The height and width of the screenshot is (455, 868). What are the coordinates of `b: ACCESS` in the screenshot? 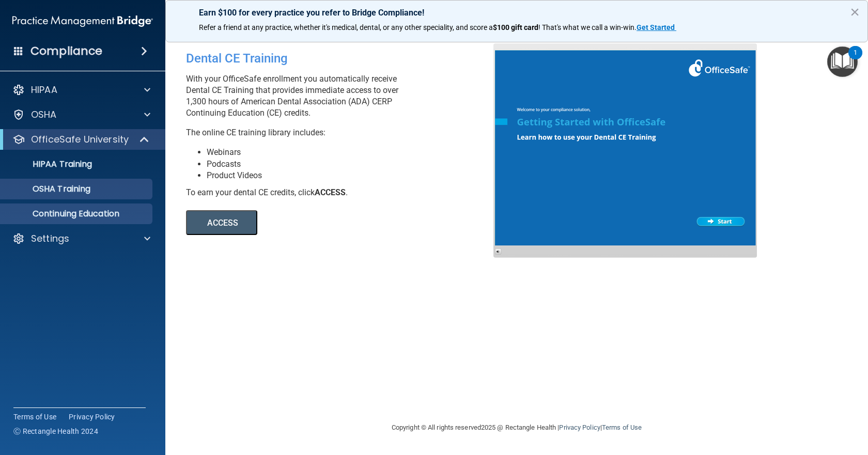 It's located at (330, 192).